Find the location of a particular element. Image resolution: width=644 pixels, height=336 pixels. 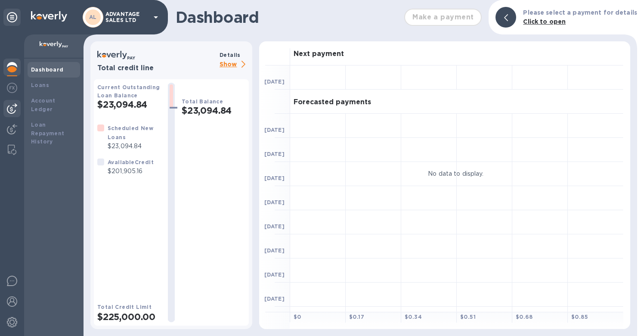

p: Show is located at coordinates (234, 64).